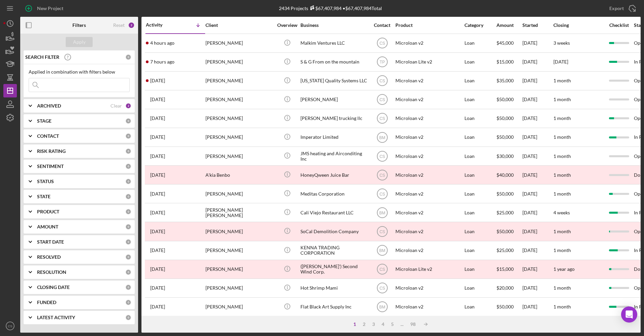 The image size is (644, 336). What do you see at coordinates (45, 8) in the screenshot?
I see `button: New Project` at bounding box center [45, 8].